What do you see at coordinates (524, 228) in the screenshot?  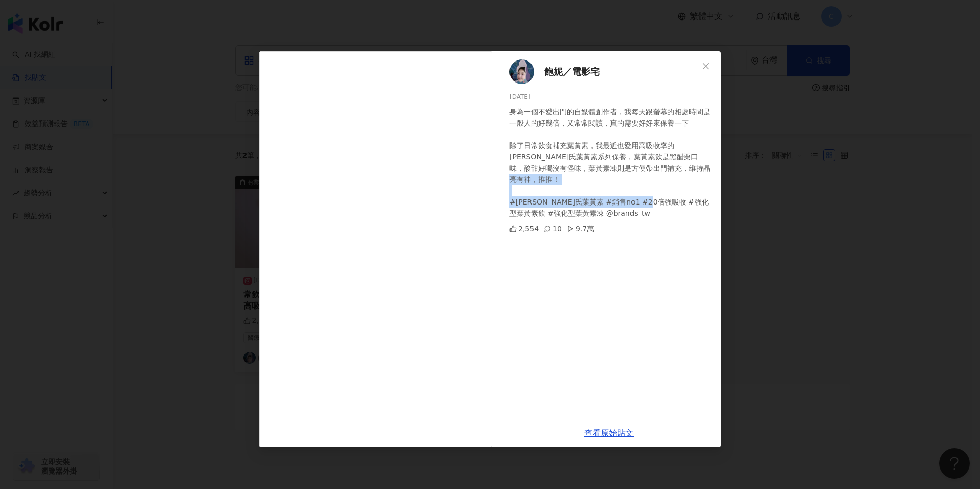 I see `div: 2,554` at bounding box center [524, 228].